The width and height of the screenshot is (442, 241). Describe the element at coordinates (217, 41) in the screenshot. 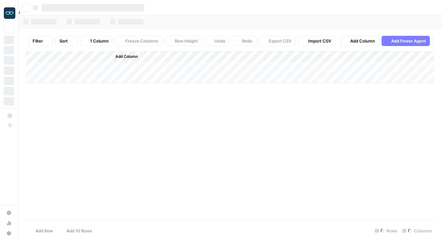

I see `button: Undo` at that location.